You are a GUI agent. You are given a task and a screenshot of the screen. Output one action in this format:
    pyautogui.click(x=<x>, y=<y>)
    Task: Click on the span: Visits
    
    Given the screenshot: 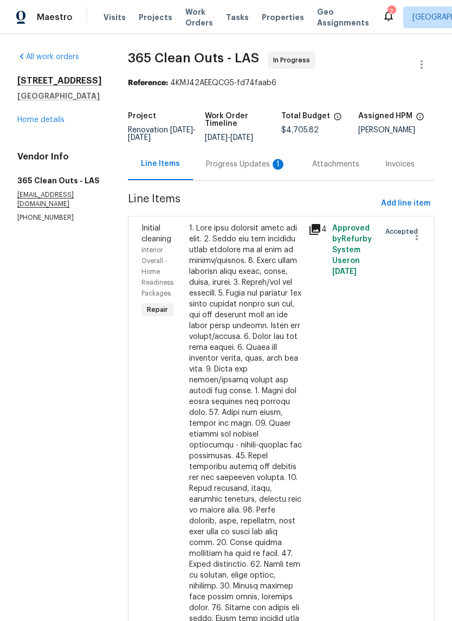 What is the action you would take?
    pyautogui.click(x=114, y=17)
    